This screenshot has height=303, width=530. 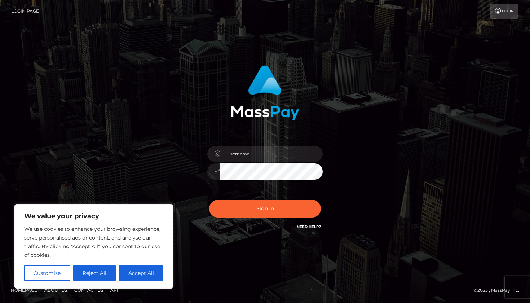 What do you see at coordinates (499, 290) in the screenshot?
I see `div: © 2025 , MassPay Inc.` at bounding box center [499, 290].